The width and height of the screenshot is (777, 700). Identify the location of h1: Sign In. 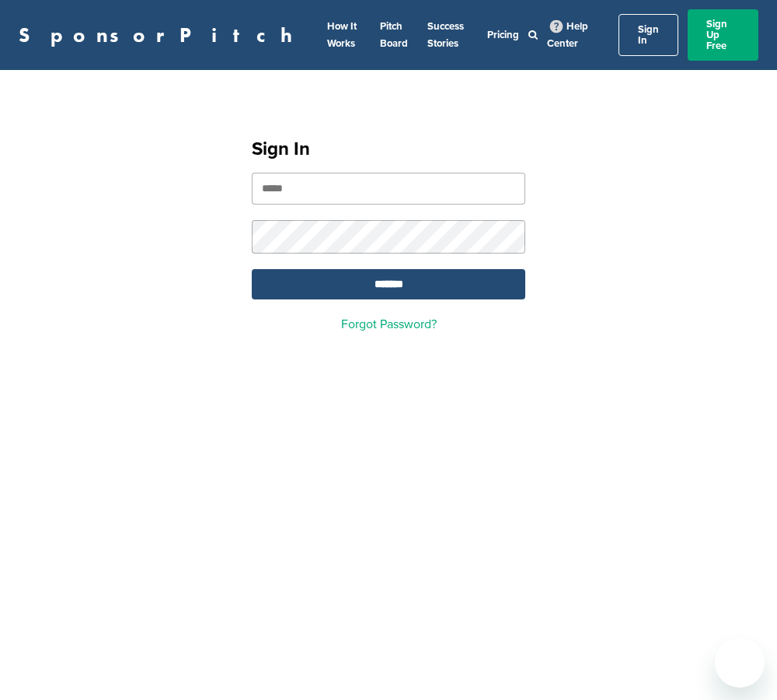
(389, 149).